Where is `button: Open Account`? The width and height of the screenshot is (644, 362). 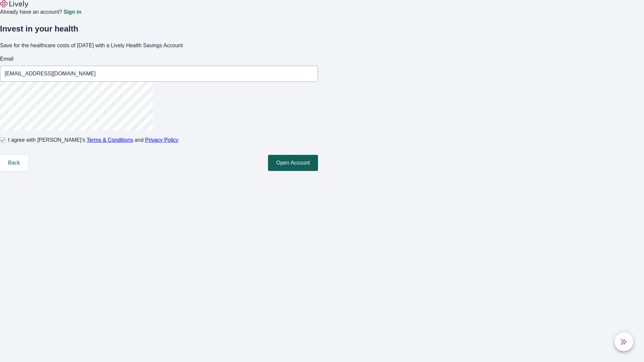
button: Open Account is located at coordinates (293, 163).